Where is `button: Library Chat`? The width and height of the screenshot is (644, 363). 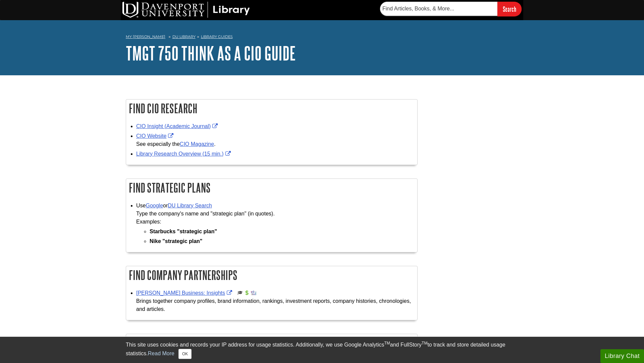 button: Library Chat is located at coordinates (622, 355).